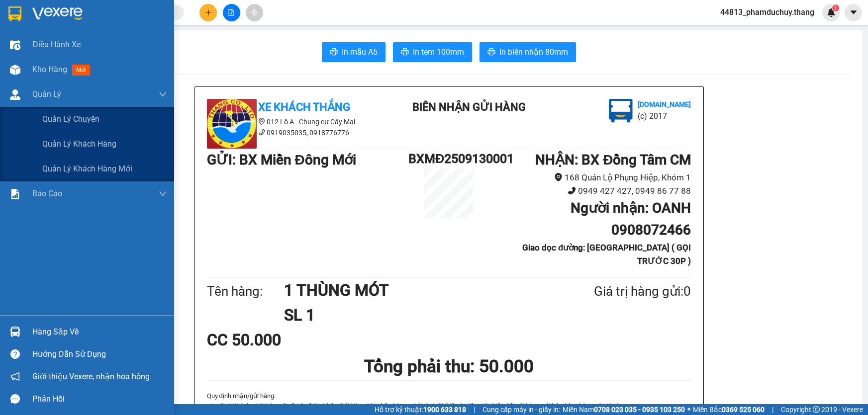  I want to click on div: Giá trị hàng gửi: 0, so click(618, 291).